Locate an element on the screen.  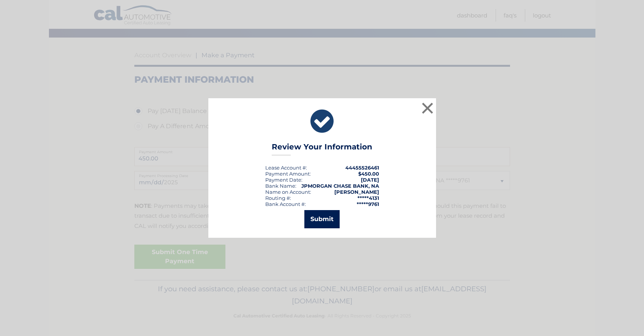
h3: Review Your Information is located at coordinates (322, 149).